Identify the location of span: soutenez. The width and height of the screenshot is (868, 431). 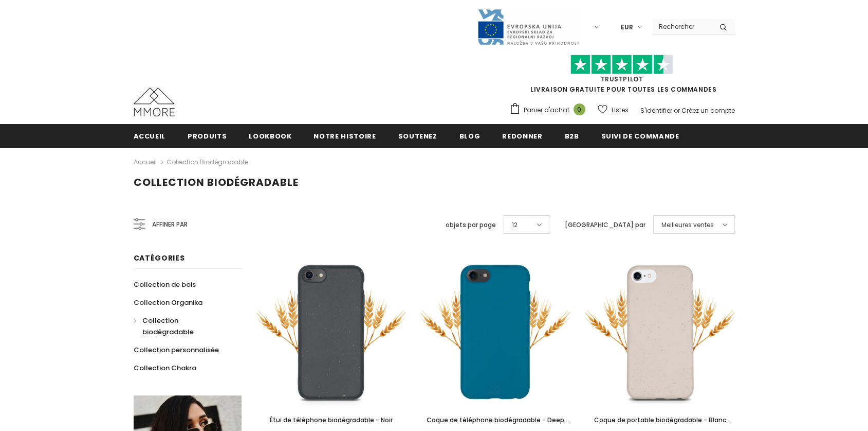
(418, 136).